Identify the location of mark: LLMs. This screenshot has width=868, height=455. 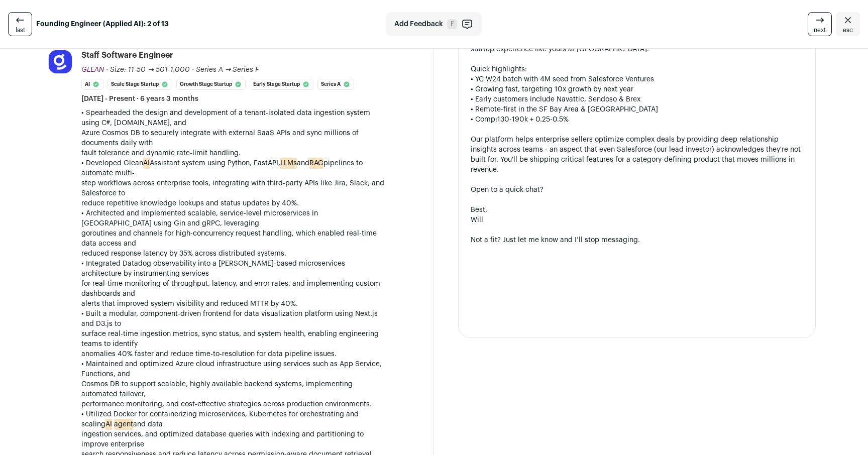
(288, 163).